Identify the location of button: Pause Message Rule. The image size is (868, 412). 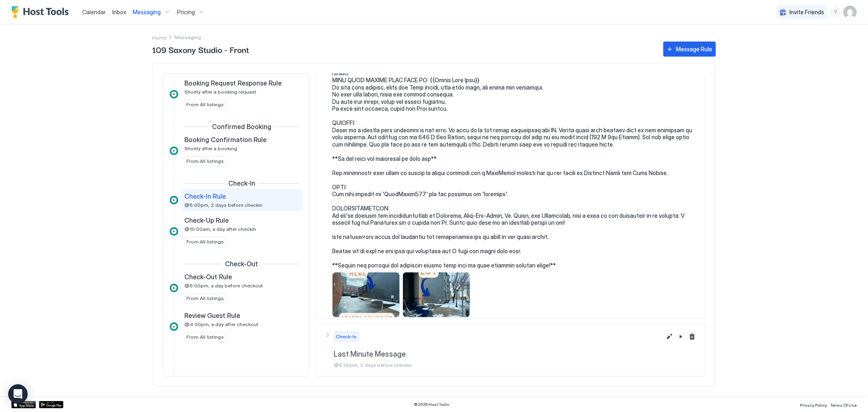
(681, 337).